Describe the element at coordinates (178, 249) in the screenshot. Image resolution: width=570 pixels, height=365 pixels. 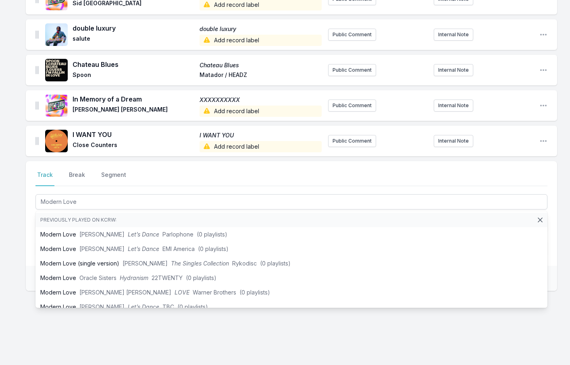
I see `span: EMI America` at that location.